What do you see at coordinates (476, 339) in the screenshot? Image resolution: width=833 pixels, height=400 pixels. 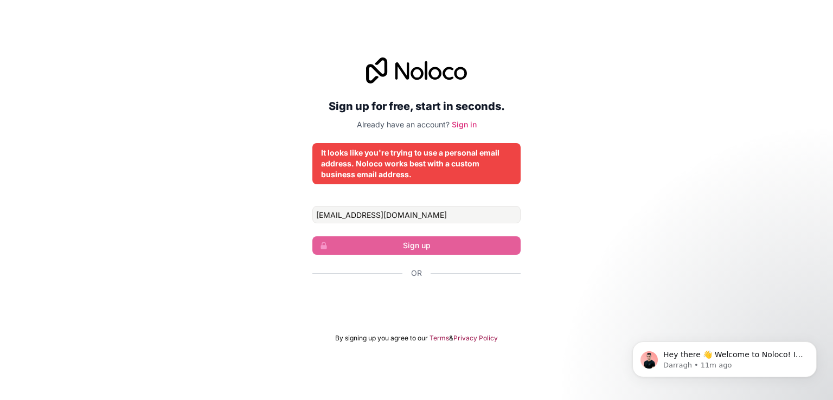 I see `a: Privacy Policy` at bounding box center [476, 339].